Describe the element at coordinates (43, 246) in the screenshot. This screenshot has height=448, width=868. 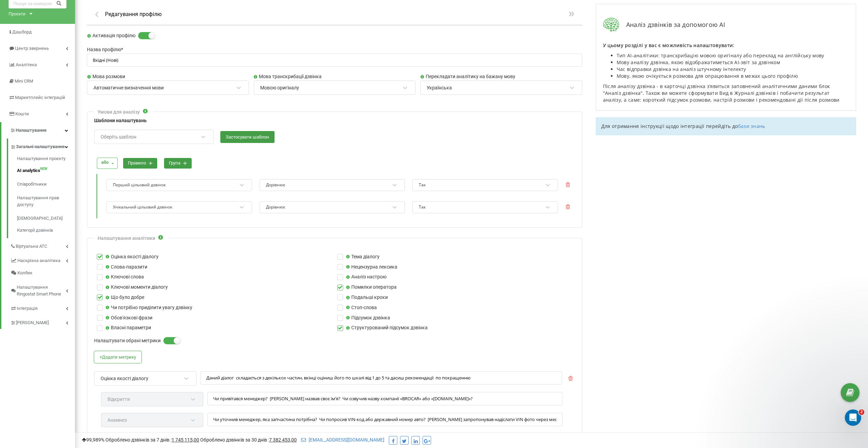
I see `a: Віртуальна АТС` at that location.